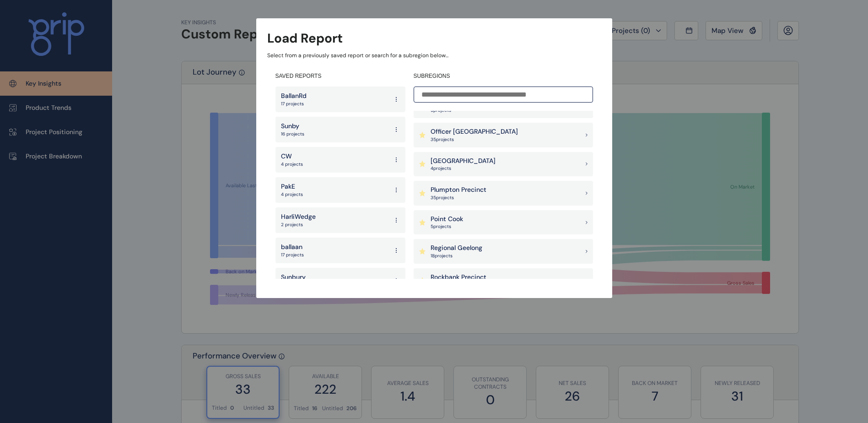 This screenshot has width=868, height=423. Describe the element at coordinates (470, 110) in the screenshot. I see `p: 9 project s` at that location.